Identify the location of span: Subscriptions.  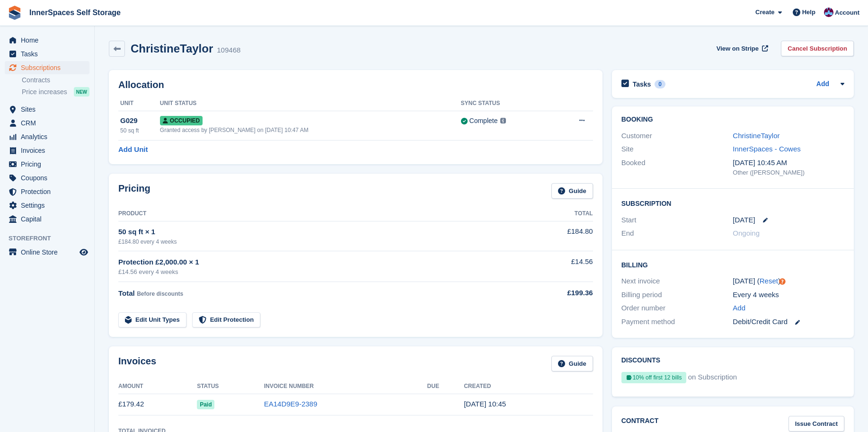
(49, 68).